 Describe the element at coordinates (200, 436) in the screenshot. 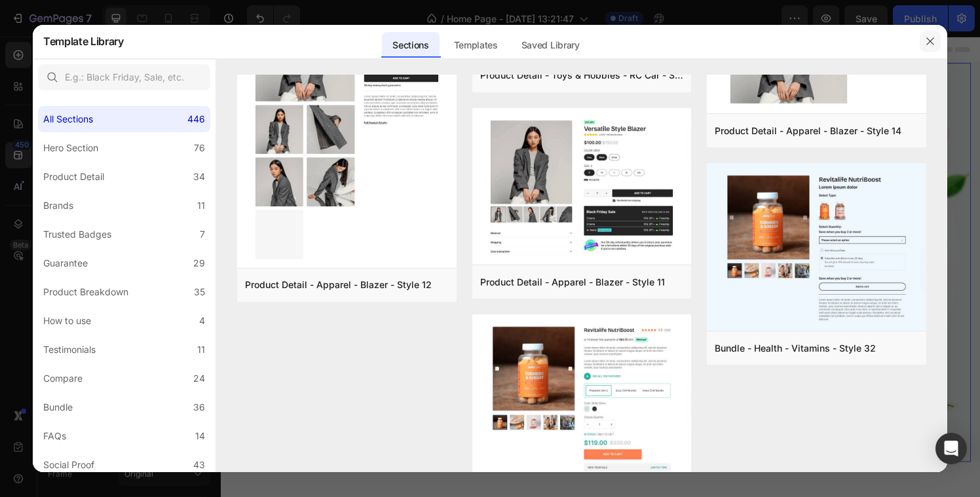

I see `div: 14` at that location.